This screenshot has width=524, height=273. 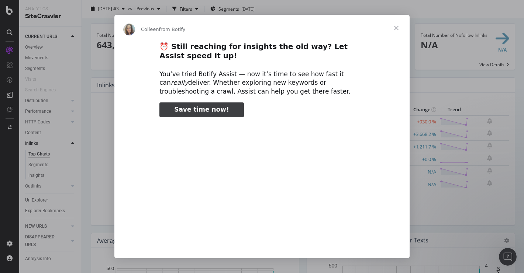 I want to click on i: really, so click(x=179, y=83).